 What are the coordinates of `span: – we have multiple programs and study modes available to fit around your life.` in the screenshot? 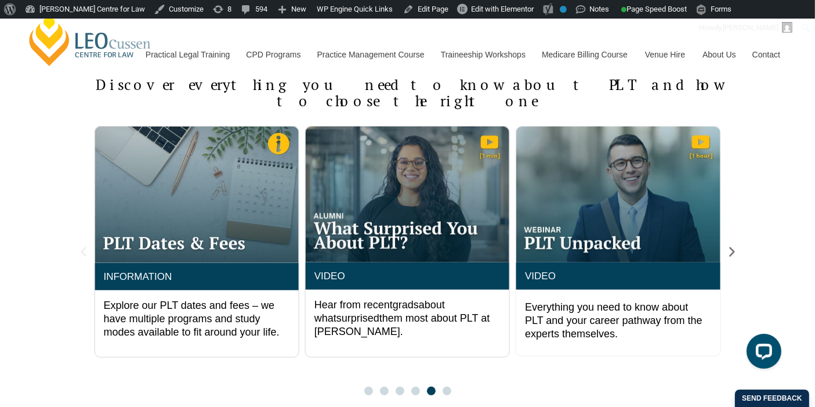 It's located at (191, 318).